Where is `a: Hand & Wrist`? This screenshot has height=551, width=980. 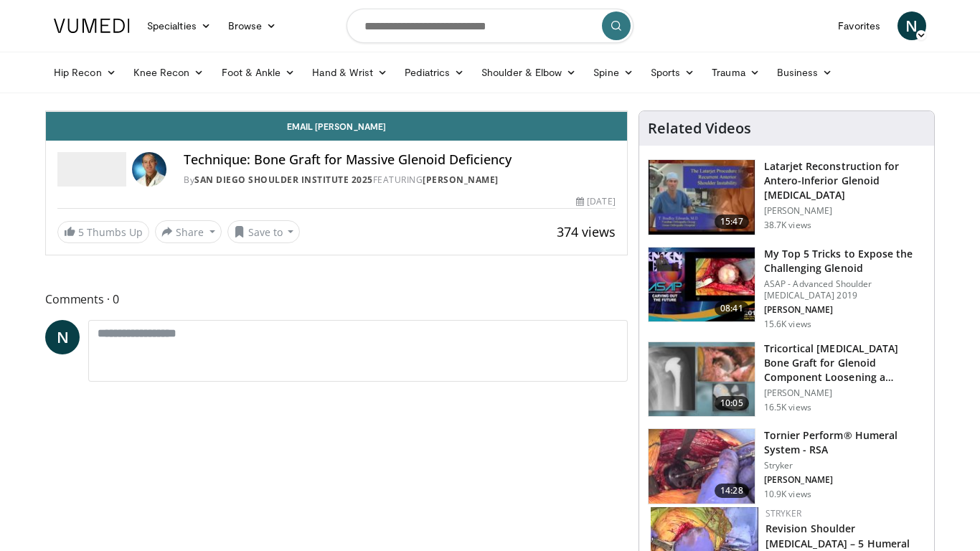 a: Hand & Wrist is located at coordinates (349, 72).